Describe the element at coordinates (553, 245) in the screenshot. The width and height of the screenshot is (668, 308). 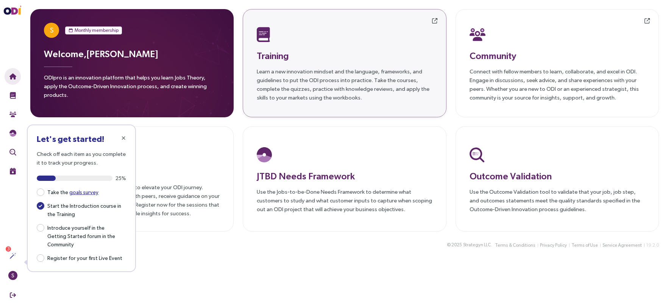
I see `button: Privacy Policy` at that location.